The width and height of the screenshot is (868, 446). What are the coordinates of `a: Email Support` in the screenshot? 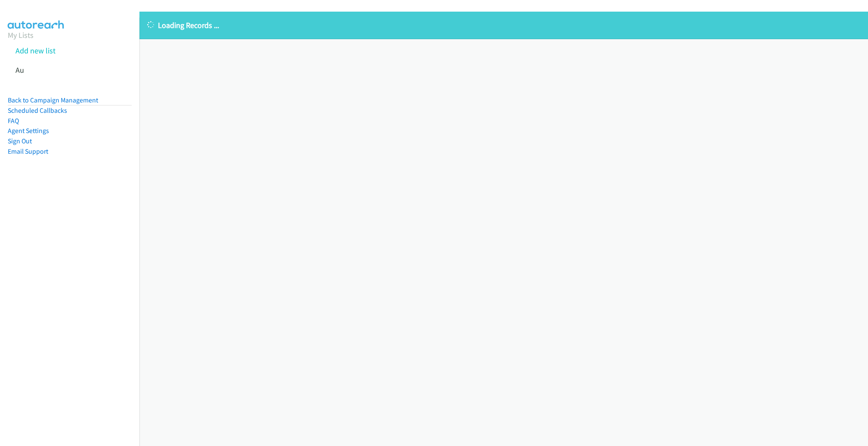 It's located at (28, 151).